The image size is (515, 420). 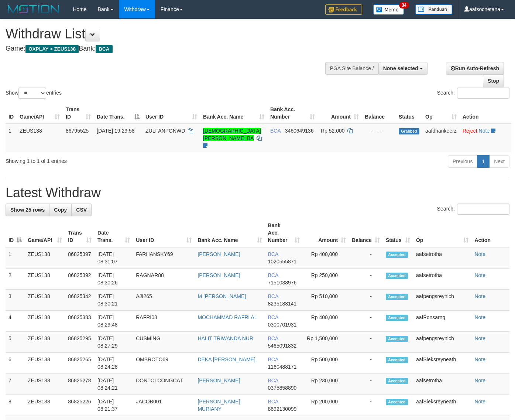 What do you see at coordinates (326, 233) in the screenshot?
I see `th: Amount: activate to sort column ascending` at bounding box center [326, 233].